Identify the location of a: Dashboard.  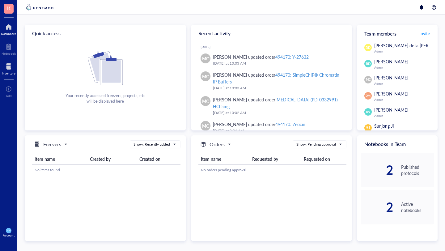
(9, 29).